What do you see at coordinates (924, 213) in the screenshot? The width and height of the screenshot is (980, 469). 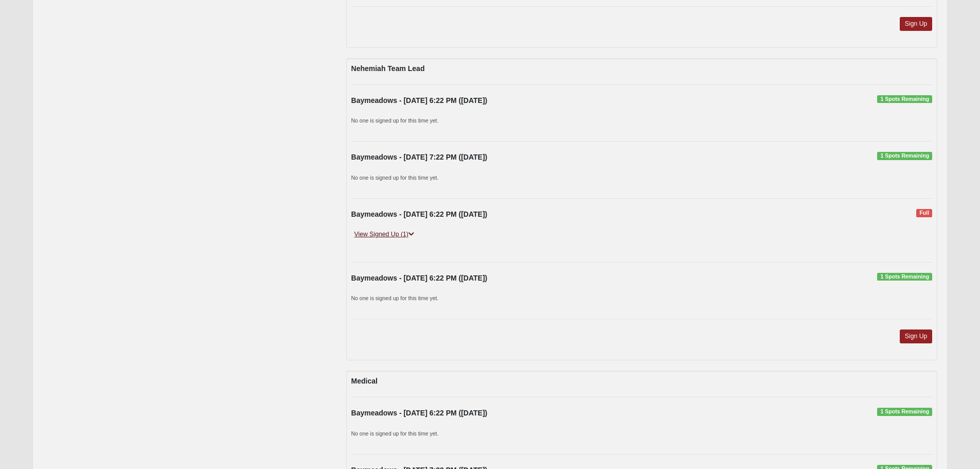 I see `span: Full` at bounding box center [924, 213].